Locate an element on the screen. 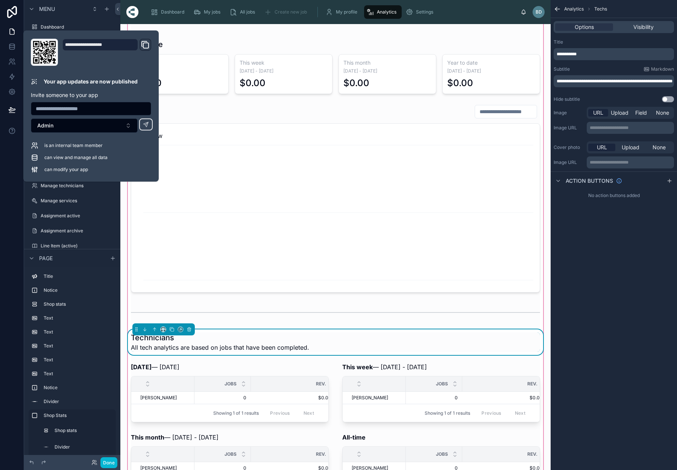 The height and width of the screenshot is (470, 677). img: App logo is located at coordinates (132, 12).